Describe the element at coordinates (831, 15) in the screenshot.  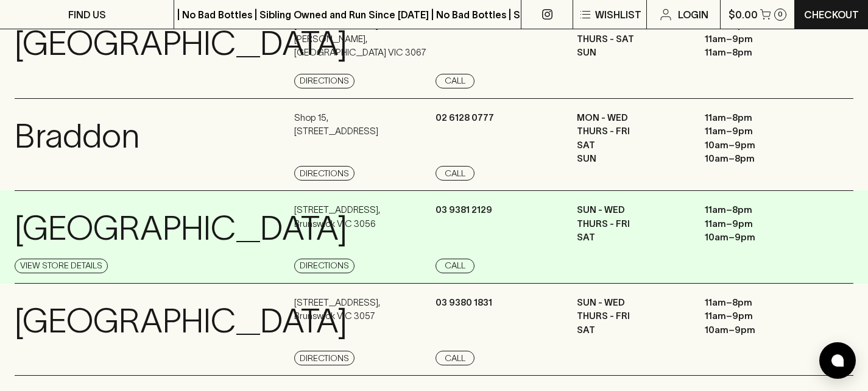
I see `p: Checkout` at that location.